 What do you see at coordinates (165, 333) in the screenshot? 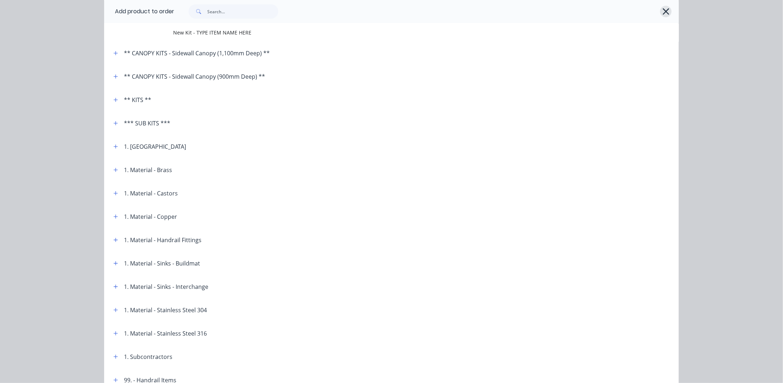
I see `div: 1. Material - Stainless Steel 316` at bounding box center [165, 333].